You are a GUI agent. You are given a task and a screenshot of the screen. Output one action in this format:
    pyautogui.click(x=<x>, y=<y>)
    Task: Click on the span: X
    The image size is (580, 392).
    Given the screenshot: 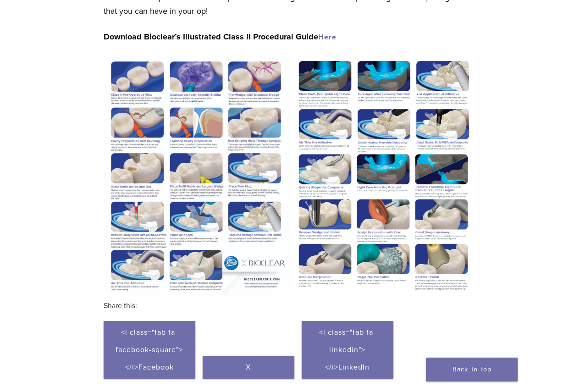 What is the action you would take?
    pyautogui.click(x=248, y=367)
    